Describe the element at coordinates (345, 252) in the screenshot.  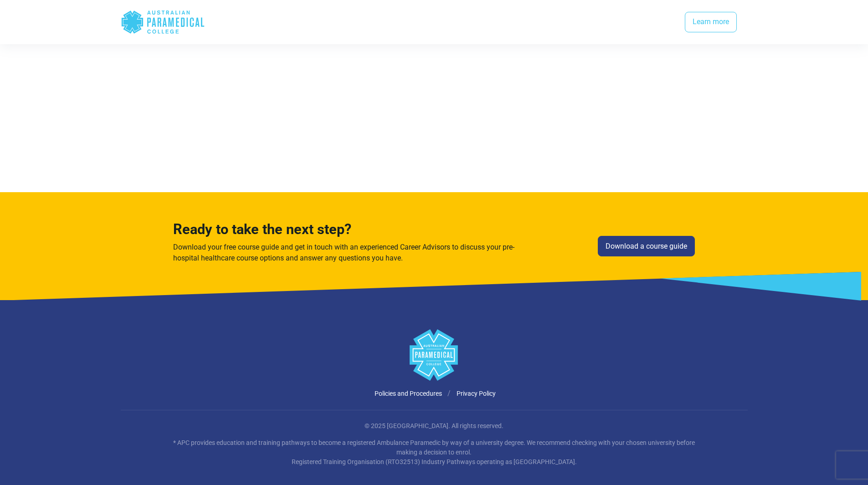
I see `p: Download your free course guide and get in touch with an experienced Career Advisors to discuss y...` at that location.